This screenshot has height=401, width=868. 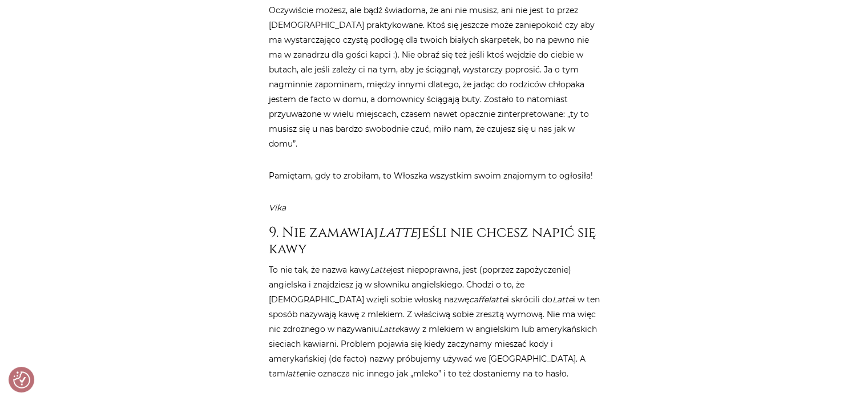 What do you see at coordinates (22, 380) in the screenshot?
I see `button: Preferencje co do zgód` at bounding box center [22, 380].